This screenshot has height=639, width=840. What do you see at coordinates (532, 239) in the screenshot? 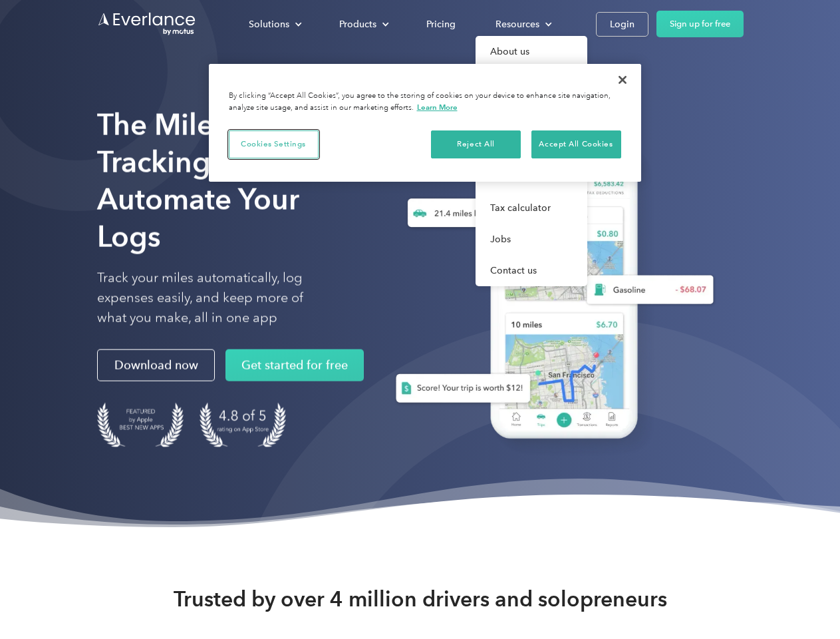
I see `a: Jobs` at bounding box center [532, 239].